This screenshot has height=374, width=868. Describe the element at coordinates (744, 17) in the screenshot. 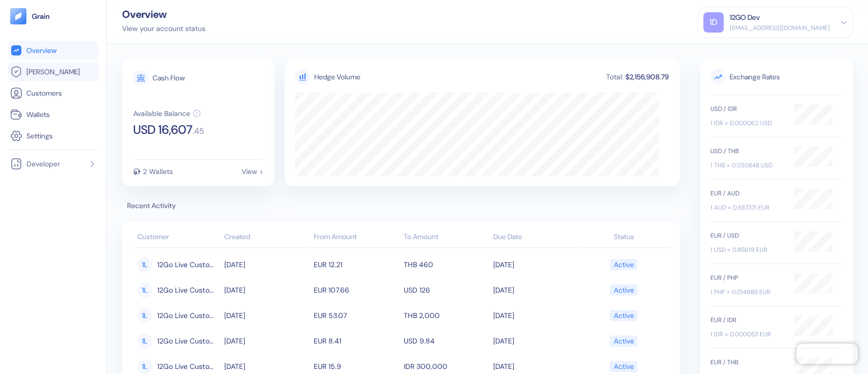

I see `div: 12GO Dev` at that location.